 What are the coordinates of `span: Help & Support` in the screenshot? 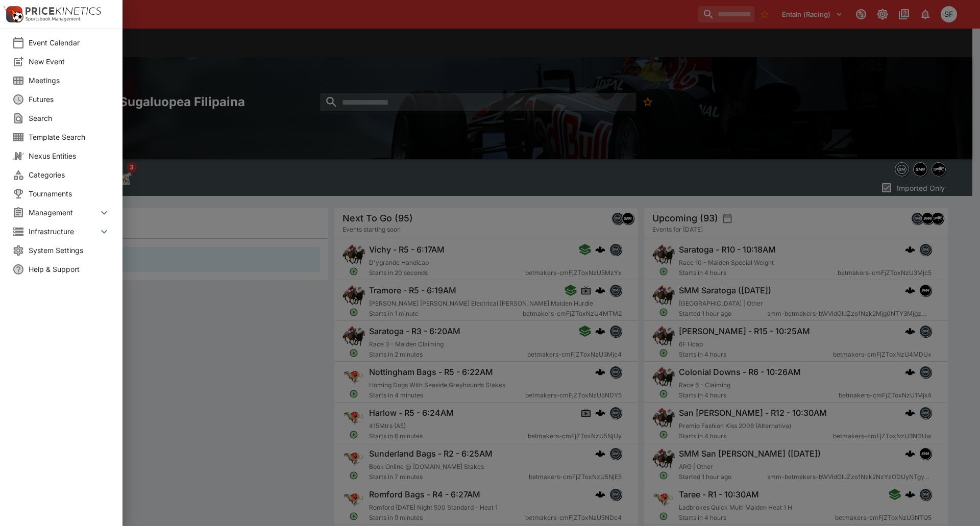 It's located at (70, 269).